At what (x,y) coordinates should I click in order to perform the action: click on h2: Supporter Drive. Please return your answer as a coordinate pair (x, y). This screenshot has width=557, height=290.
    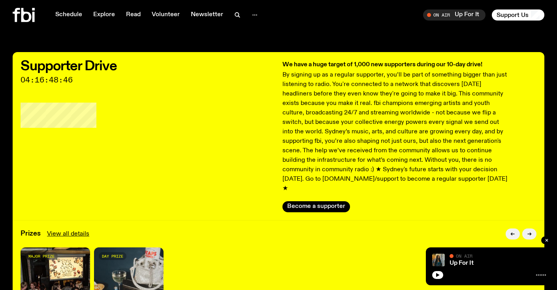
    Looking at the image, I should click on (147, 66).